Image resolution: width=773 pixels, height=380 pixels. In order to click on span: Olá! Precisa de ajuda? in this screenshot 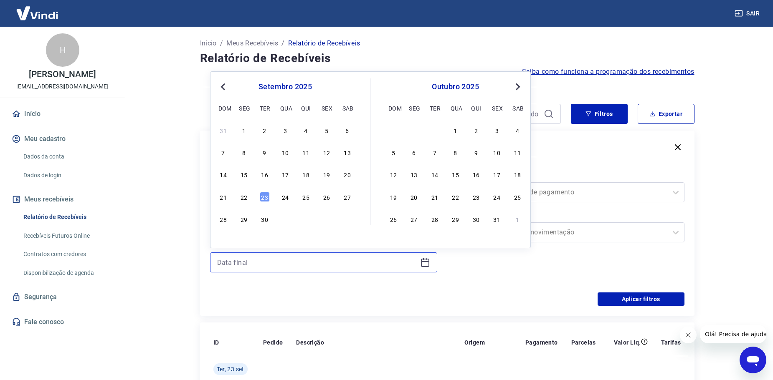, I will do `click(38, 9)`.